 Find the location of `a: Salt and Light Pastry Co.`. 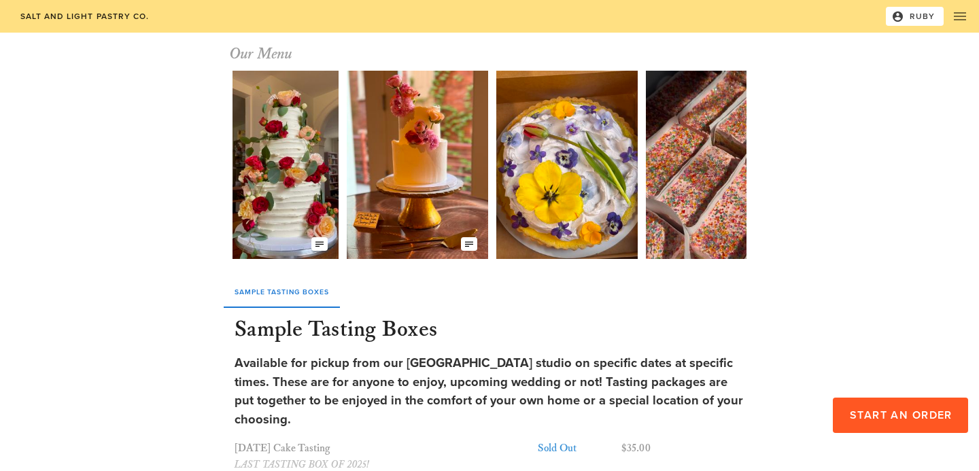

a: Salt and Light Pastry Co. is located at coordinates (84, 16).